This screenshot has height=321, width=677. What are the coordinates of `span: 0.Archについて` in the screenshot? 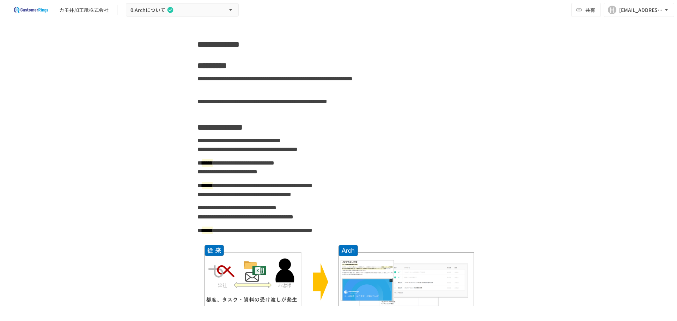 It's located at (148, 10).